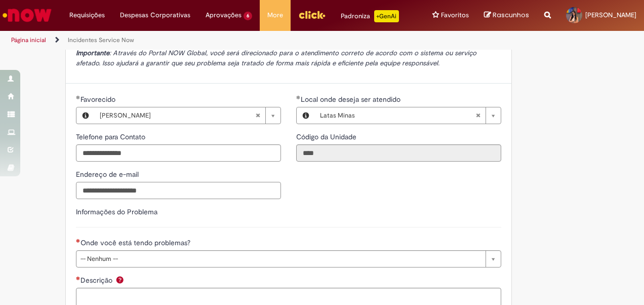 The image size is (644, 305). I want to click on span: Rascunhos, so click(511, 15).